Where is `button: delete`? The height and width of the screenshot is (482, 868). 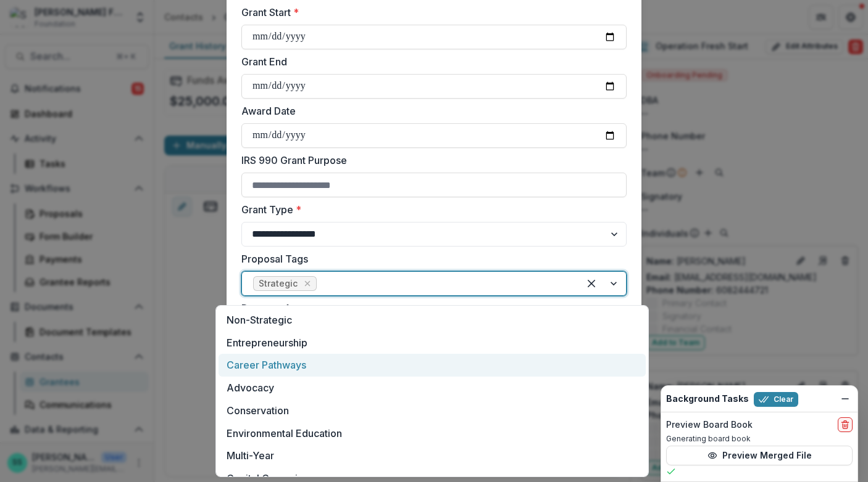 button: delete is located at coordinates (845, 425).